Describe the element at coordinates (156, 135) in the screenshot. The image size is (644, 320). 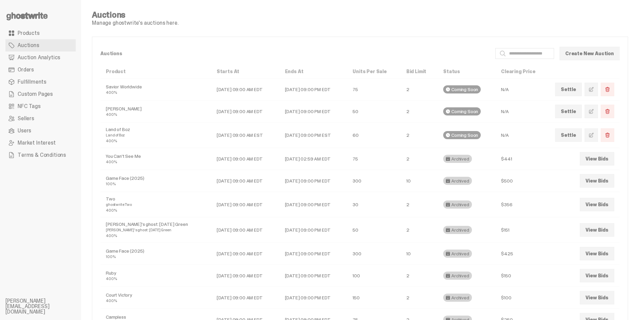
I see `td: Land of Boz` at that location.